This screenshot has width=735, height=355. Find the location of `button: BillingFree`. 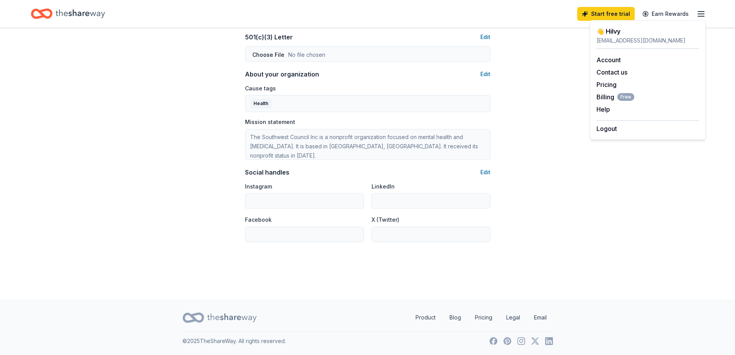

button: BillingFree is located at coordinates (615, 97).